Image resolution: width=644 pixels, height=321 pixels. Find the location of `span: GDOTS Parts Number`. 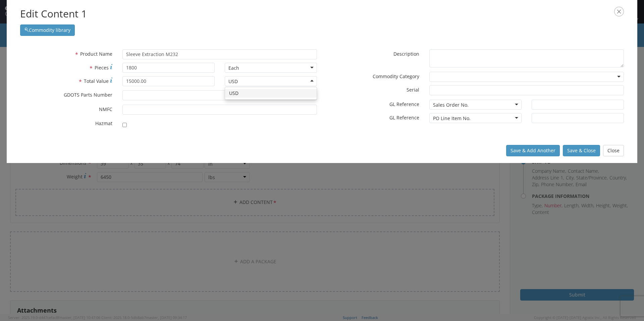

span: GDOTS Parts Number is located at coordinates (88, 95).